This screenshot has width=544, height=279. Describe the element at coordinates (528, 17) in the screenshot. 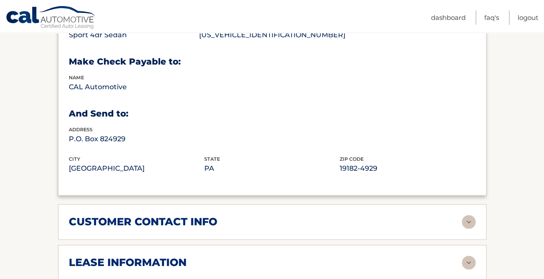

I see `a: Logout` at that location.